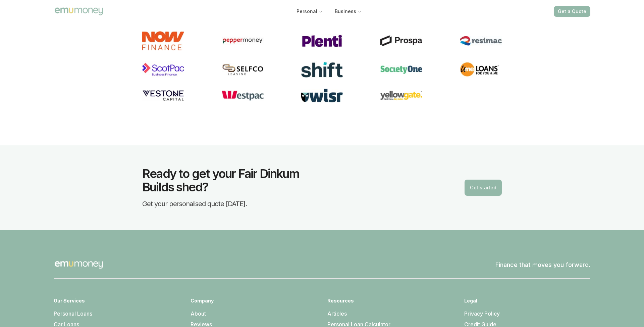 Image resolution: width=644 pixels, height=327 pixels. What do you see at coordinates (390, 301) in the screenshot?
I see `h3: Resources` at bounding box center [390, 301].